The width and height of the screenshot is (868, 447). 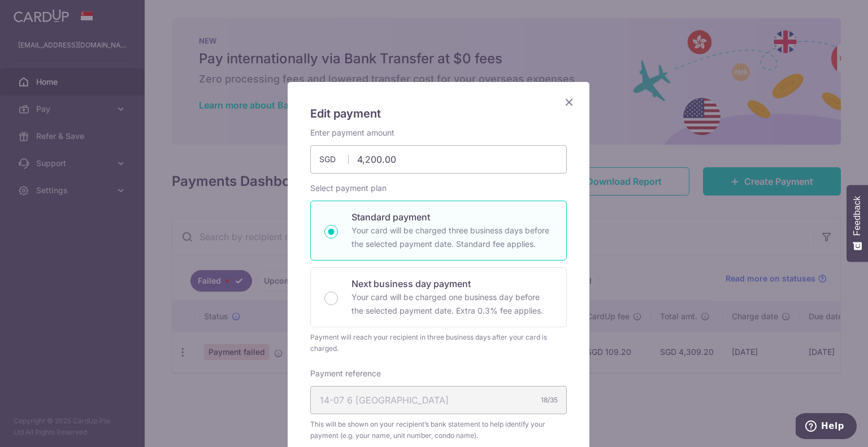 I want to click on span: This will be shown on your recipient’s bank statement to help identify your payment (e.g. your na..., so click(x=438, y=430).